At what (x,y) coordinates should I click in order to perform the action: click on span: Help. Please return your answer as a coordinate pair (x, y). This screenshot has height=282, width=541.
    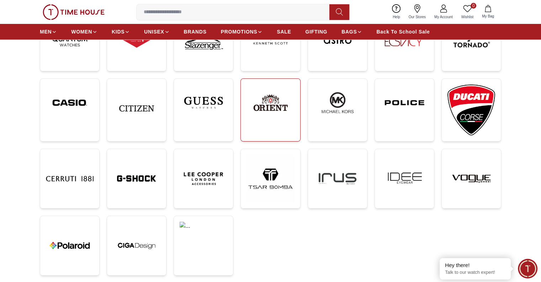
    Looking at the image, I should click on (397, 17).